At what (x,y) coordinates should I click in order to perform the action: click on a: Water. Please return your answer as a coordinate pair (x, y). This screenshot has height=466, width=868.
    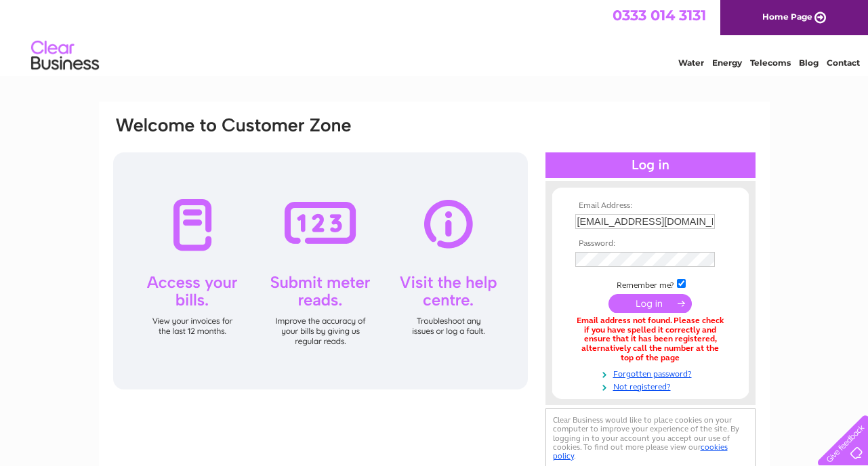
    Looking at the image, I should click on (691, 63).